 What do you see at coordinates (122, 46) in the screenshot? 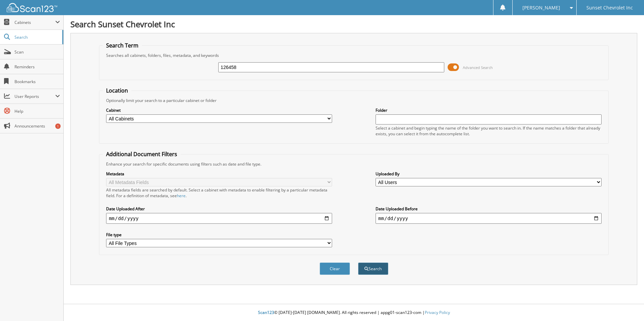
I see `legend: Search Term` at bounding box center [122, 46].